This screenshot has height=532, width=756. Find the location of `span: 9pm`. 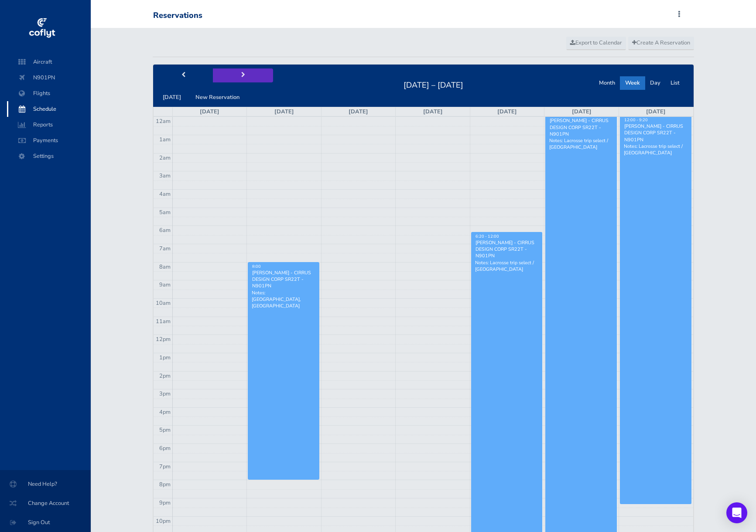

span: 9pm is located at coordinates (165, 503).